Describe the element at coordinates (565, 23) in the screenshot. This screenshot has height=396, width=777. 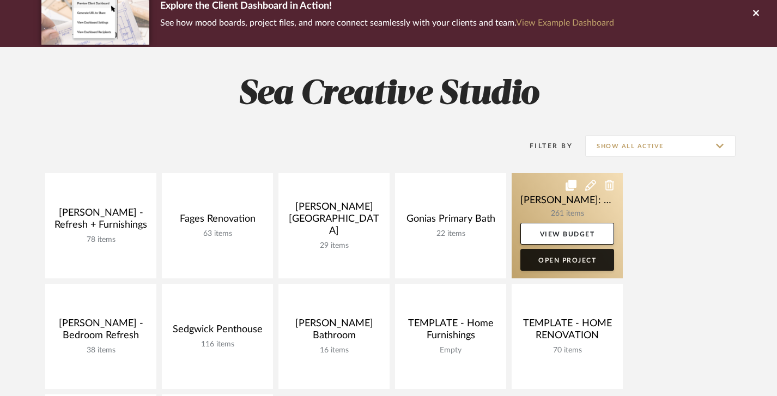
I see `a: View Example Dashboard` at that location.